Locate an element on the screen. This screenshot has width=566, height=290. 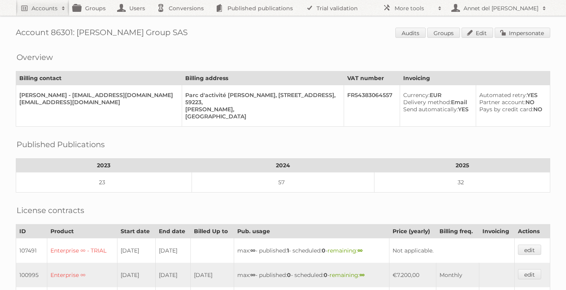
th: Start date is located at coordinates (136, 231).